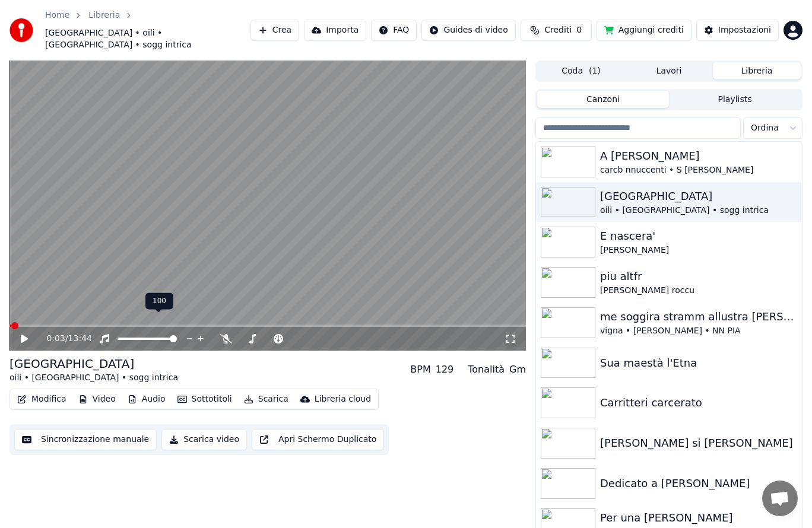 Image resolution: width=812 pixels, height=528 pixels. I want to click on button: Lavori, so click(669, 71).